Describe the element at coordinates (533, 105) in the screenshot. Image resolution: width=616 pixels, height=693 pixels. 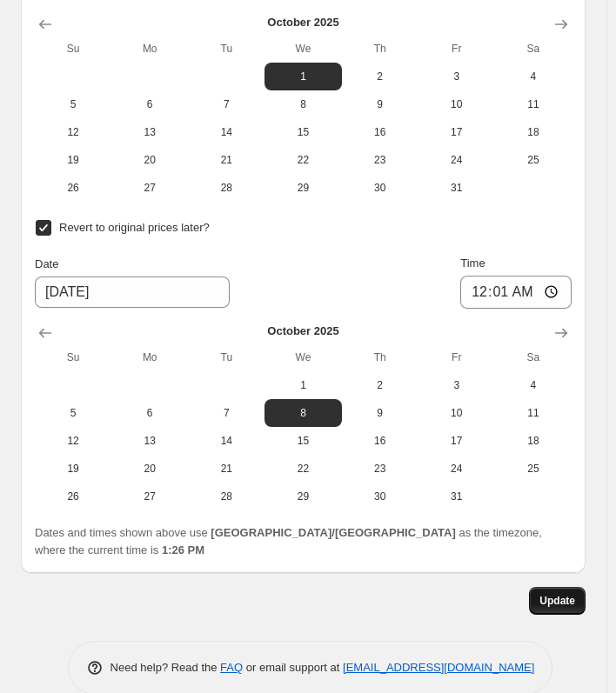
I see `span: 11` at that location.